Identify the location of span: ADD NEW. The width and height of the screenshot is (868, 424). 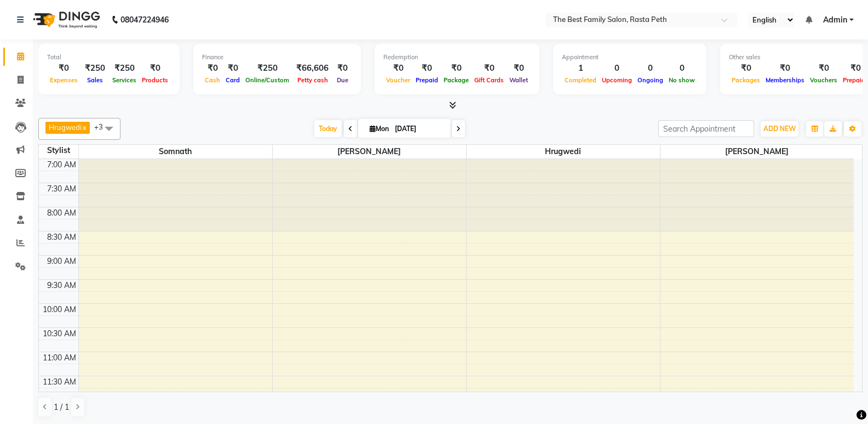
(780, 128).